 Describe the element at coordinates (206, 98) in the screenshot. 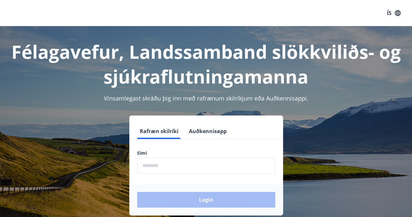

I see `span: Vinsamlegast skráðu þig inn með rafrænum skilríkjum eða Auðkennisappi.` at that location.